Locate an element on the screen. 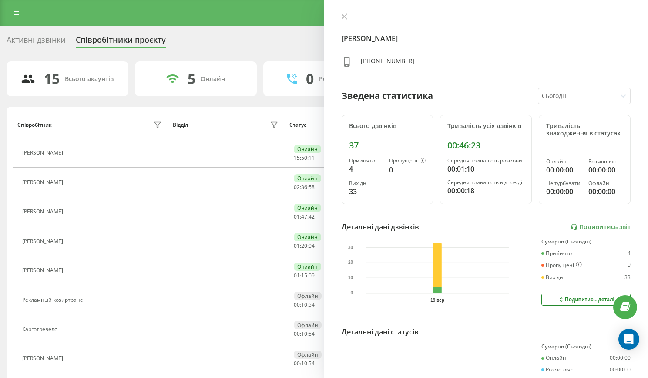 This screenshot has width=648, height=378. text: 10 is located at coordinates (351, 278).